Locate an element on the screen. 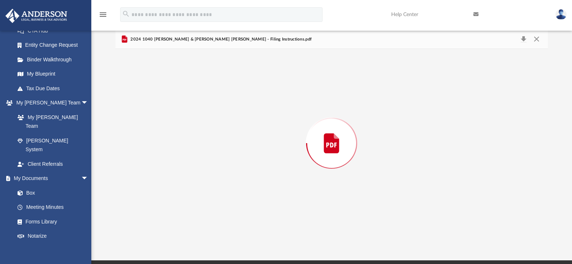  a: Forms Library is located at coordinates (51, 222).